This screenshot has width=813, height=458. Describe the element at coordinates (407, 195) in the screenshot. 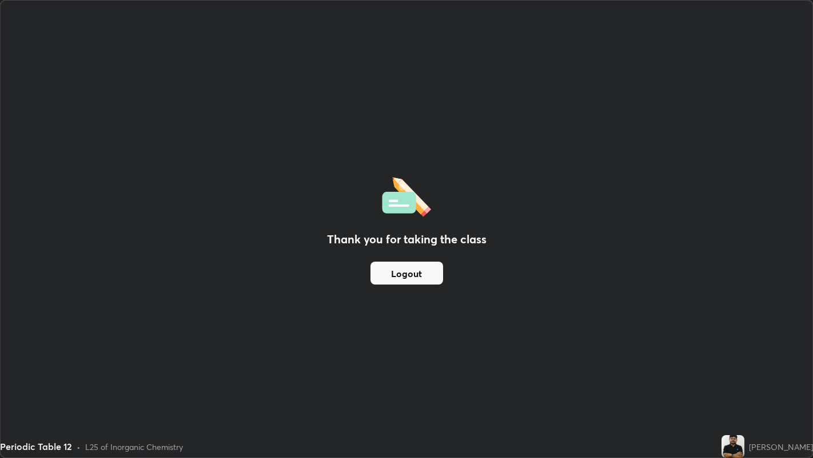

I see `img: offlineFeedback.1438e8b3.svg` at that location.